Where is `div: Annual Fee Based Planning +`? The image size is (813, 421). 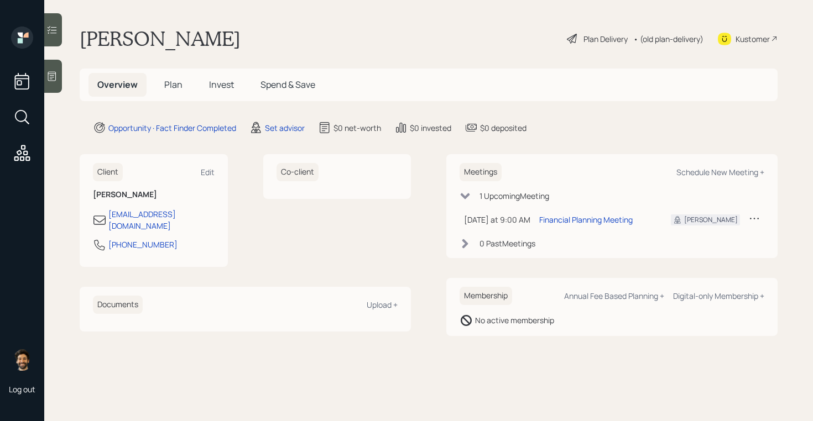 div: Annual Fee Based Planning + is located at coordinates (614, 296).